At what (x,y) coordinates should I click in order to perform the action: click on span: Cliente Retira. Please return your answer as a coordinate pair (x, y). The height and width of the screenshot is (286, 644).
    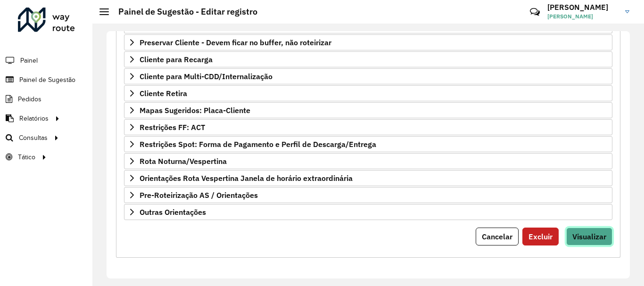
    Looking at the image, I should click on (163, 93).